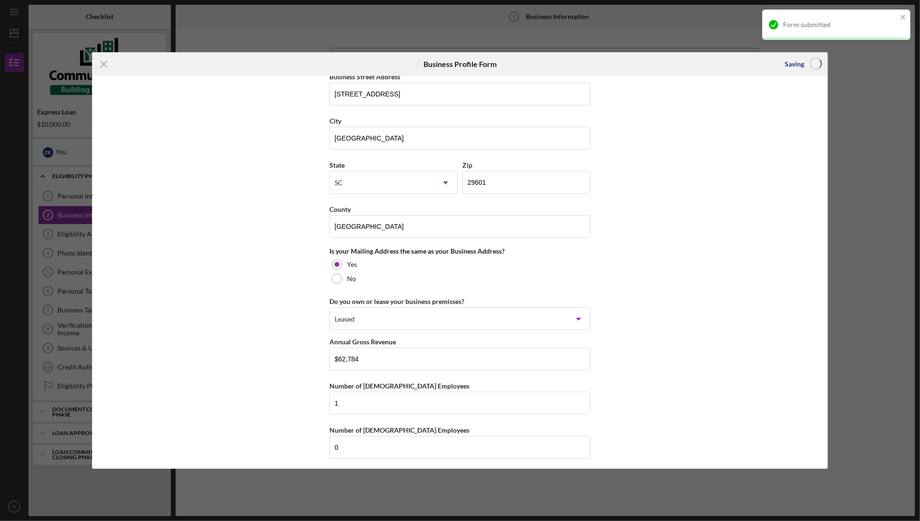 The width and height of the screenshot is (920, 521). What do you see at coordinates (335, 121) in the screenshot?
I see `label: City` at bounding box center [335, 121].